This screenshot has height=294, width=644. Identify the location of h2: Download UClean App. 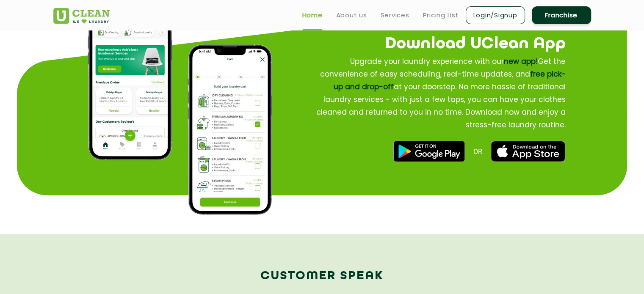
(424, 44).